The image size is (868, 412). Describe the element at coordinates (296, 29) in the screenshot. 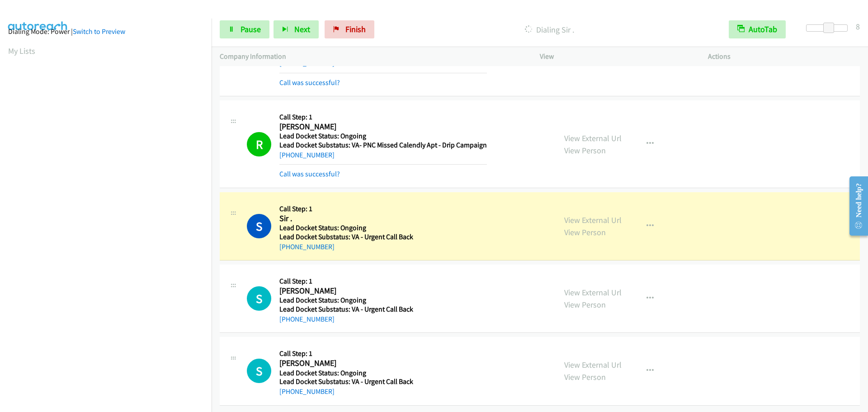

I see `button: Next` at that location.